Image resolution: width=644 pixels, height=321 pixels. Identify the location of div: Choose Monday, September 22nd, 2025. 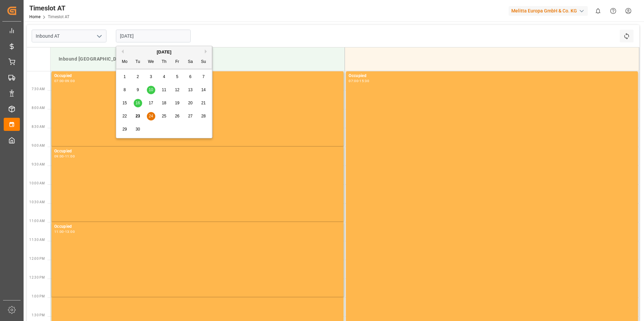
(124, 116).